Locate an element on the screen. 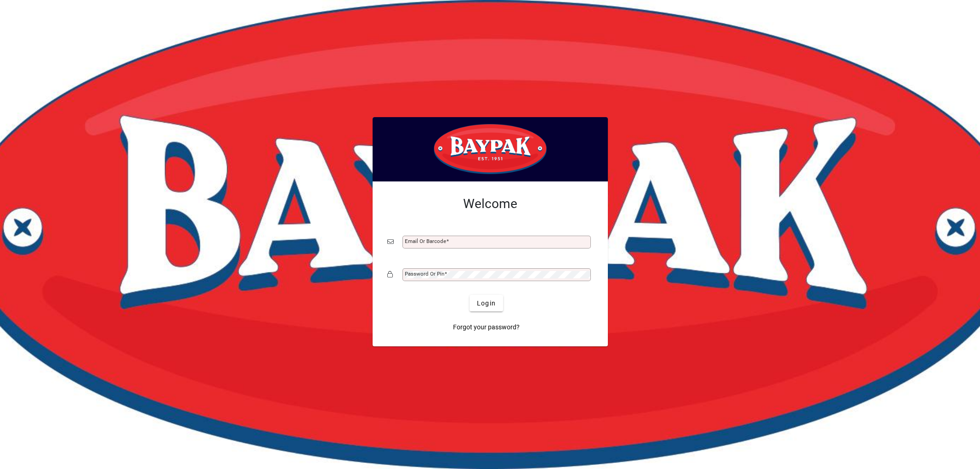 The image size is (980, 469). mat-label: Password or Pin is located at coordinates (424, 274).